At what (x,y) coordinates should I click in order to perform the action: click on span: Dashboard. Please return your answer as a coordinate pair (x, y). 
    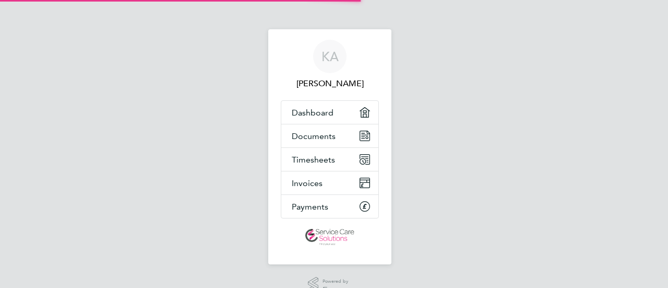
    Looking at the image, I should click on (313, 112).